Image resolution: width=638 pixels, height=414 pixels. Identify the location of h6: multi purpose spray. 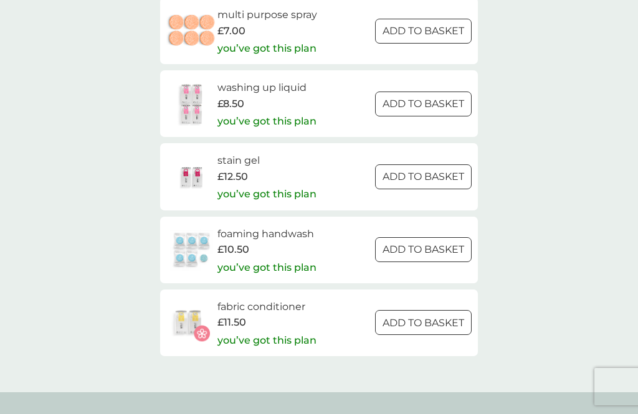
(267, 15).